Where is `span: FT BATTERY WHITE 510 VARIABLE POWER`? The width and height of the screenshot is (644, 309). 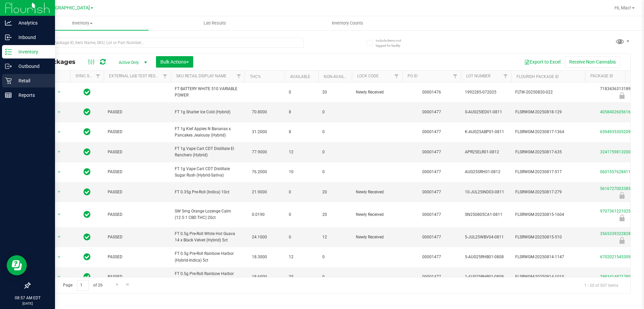 span: FT BATTERY WHITE 510 VARIABLE POWER is located at coordinates (208, 92).